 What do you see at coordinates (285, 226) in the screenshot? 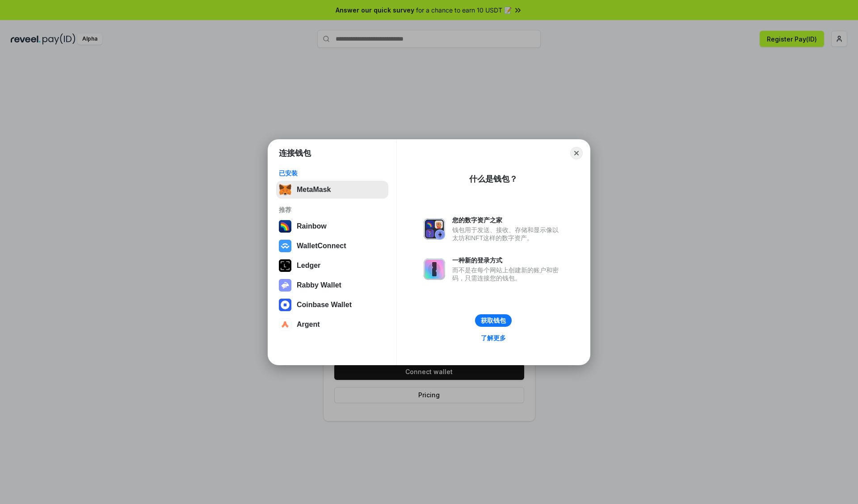
I see `img: svg+xml,%3Csvg%20width%3D%22120%22%20height%3D%22120%22%20viewBox%3D%220%200%20120%20120%22%20fil...` at bounding box center [285, 226].